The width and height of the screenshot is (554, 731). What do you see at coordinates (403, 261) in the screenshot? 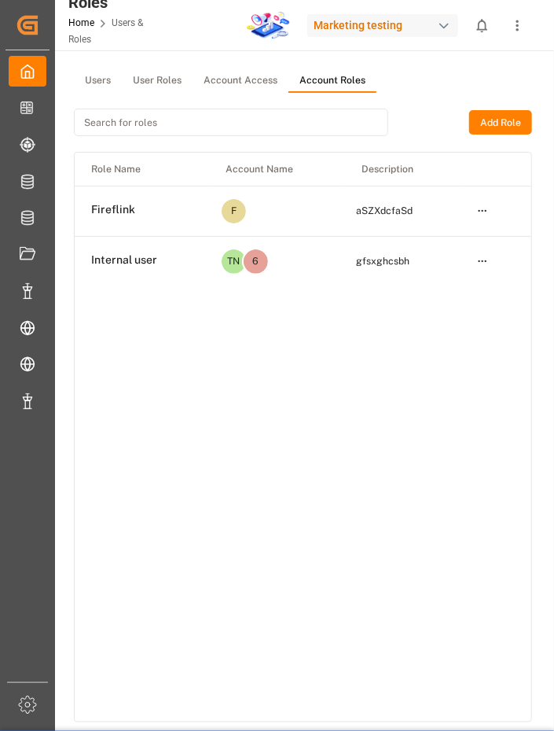
I see `td: gfsxghcsbh` at bounding box center [403, 261].